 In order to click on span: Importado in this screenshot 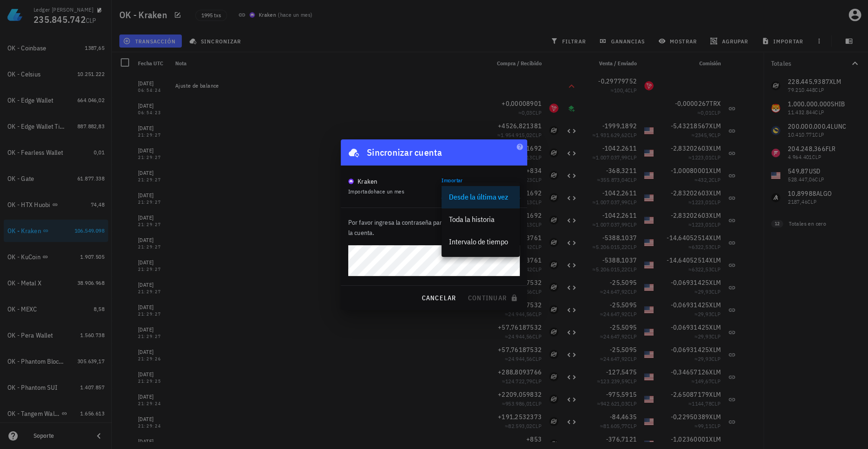, I will do `click(376, 191)`.